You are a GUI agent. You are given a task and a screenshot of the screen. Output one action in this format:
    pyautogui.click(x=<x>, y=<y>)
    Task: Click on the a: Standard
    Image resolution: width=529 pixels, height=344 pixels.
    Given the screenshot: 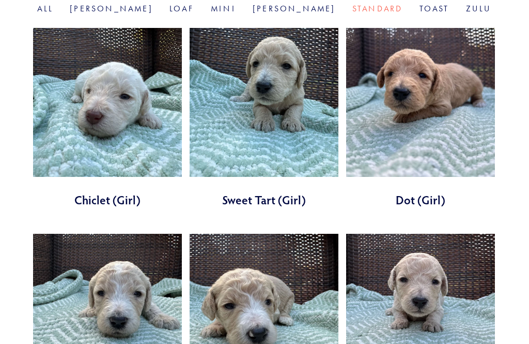 What is the action you would take?
    pyautogui.click(x=378, y=8)
    